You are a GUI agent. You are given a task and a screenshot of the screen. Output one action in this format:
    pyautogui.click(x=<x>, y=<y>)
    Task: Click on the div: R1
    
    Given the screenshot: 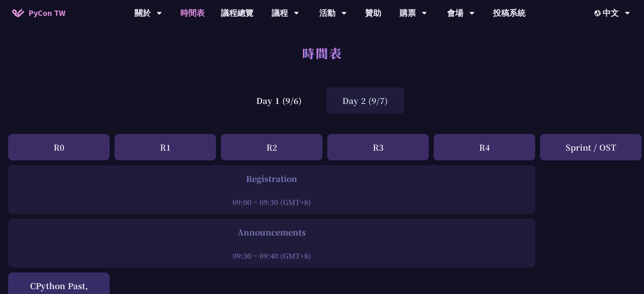 What is the action you would take?
    pyautogui.click(x=165, y=147)
    